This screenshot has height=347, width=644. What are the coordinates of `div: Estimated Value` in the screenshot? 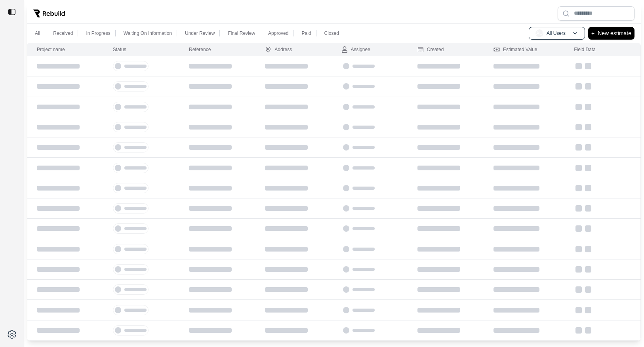 It's located at (515, 49).